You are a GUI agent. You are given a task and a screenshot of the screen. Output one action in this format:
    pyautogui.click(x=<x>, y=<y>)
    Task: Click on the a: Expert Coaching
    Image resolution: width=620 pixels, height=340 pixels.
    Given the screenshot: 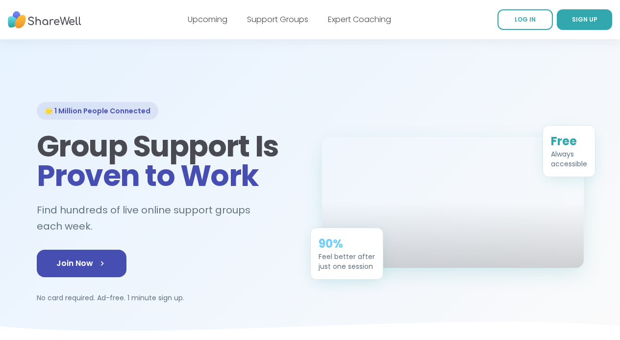 What is the action you would take?
    pyautogui.click(x=359, y=19)
    